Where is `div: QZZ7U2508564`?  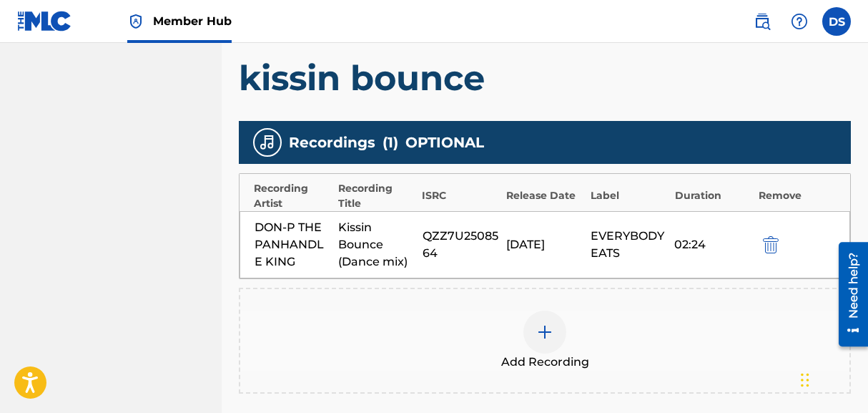
div: QZZ7U2508564 is located at coordinates (461, 244).